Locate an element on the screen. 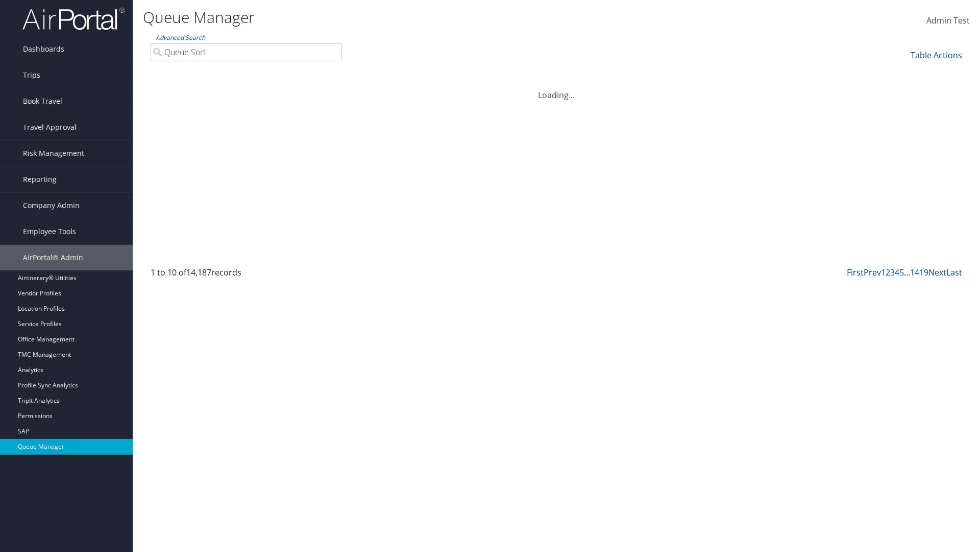 Image resolution: width=980 pixels, height=552 pixels. a: Last is located at coordinates (954, 273).